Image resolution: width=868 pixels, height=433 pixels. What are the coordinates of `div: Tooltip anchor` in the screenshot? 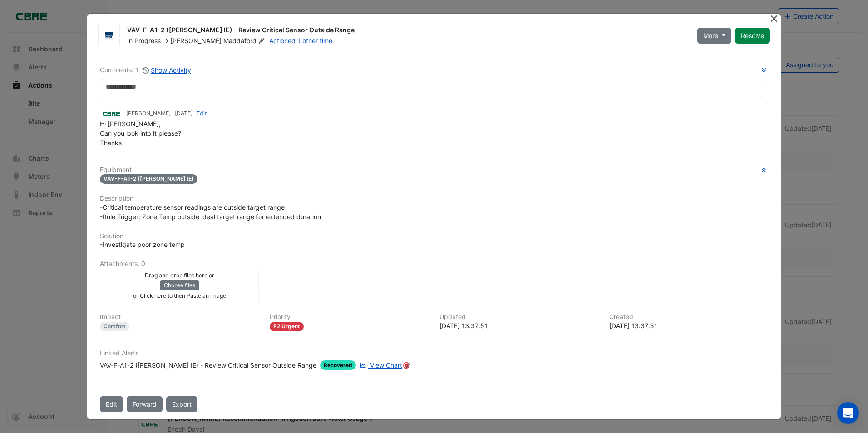 It's located at (406, 366).